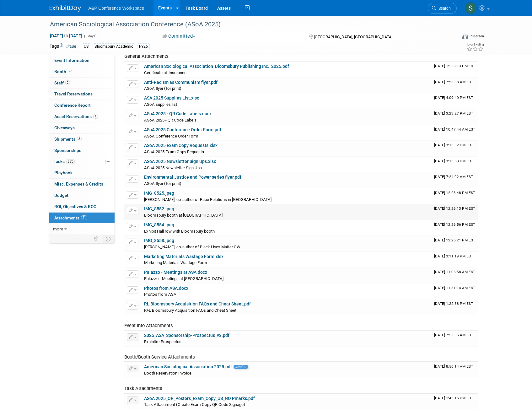 Image resolution: width=532 pixels, height=410 pixels. Describe the element at coordinates (82, 195) in the screenshot. I see `a: Budget` at that location.